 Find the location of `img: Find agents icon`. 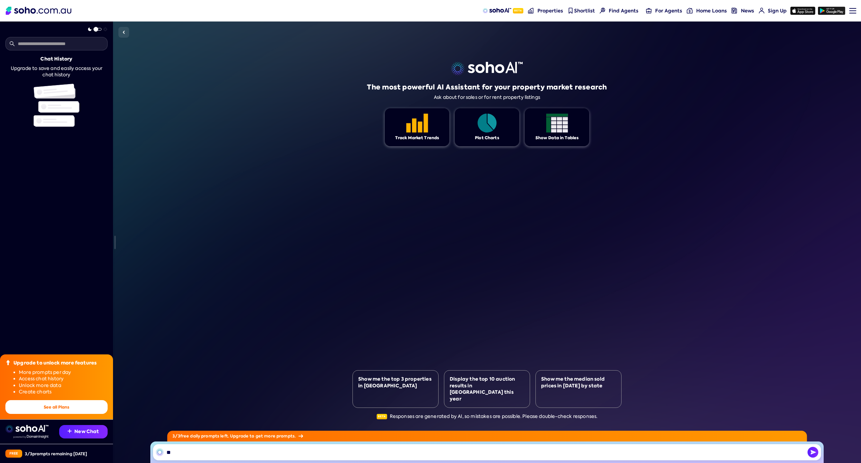

img: Find agents icon is located at coordinates (602, 10).